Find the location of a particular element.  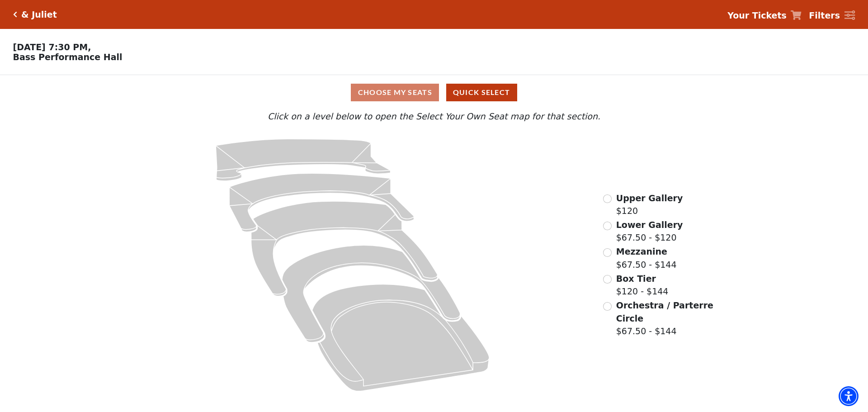

span: Mezzanine is located at coordinates (642, 251).